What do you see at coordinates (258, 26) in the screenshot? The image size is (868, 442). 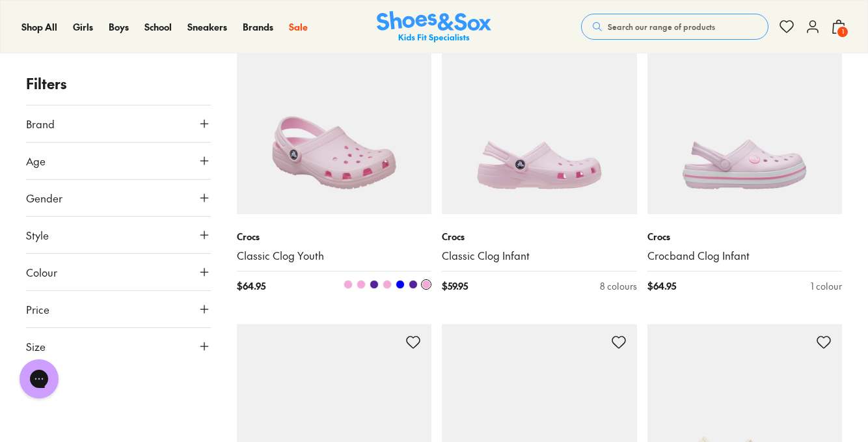 I see `a: Brands` at bounding box center [258, 26].